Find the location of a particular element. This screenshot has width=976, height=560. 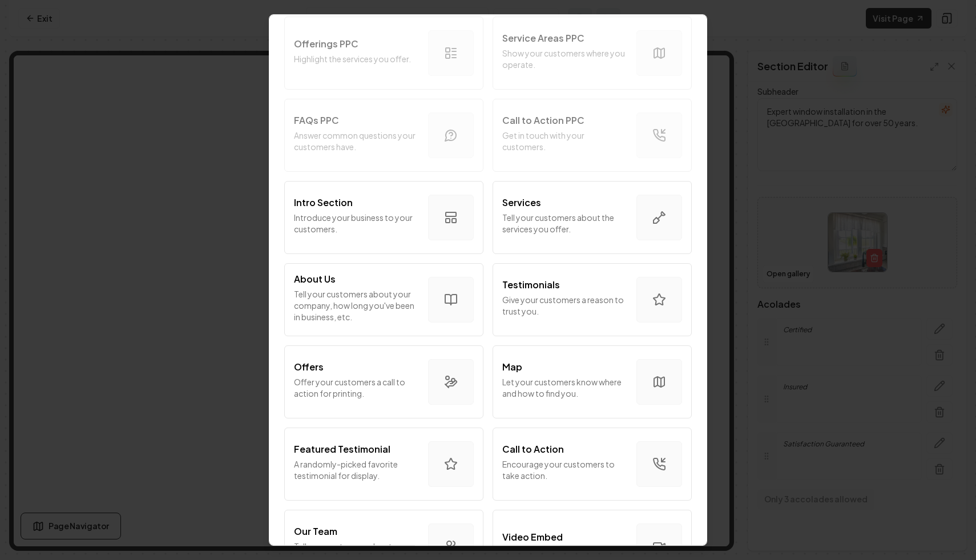

p: Testimonials is located at coordinates (531, 285).